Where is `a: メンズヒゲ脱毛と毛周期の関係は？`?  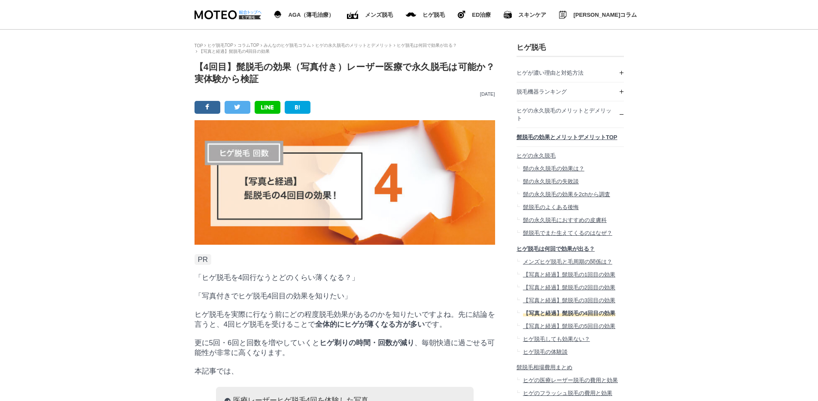
a: メンズヒゲ脱毛と毛周期の関係は？ is located at coordinates (571, 262).